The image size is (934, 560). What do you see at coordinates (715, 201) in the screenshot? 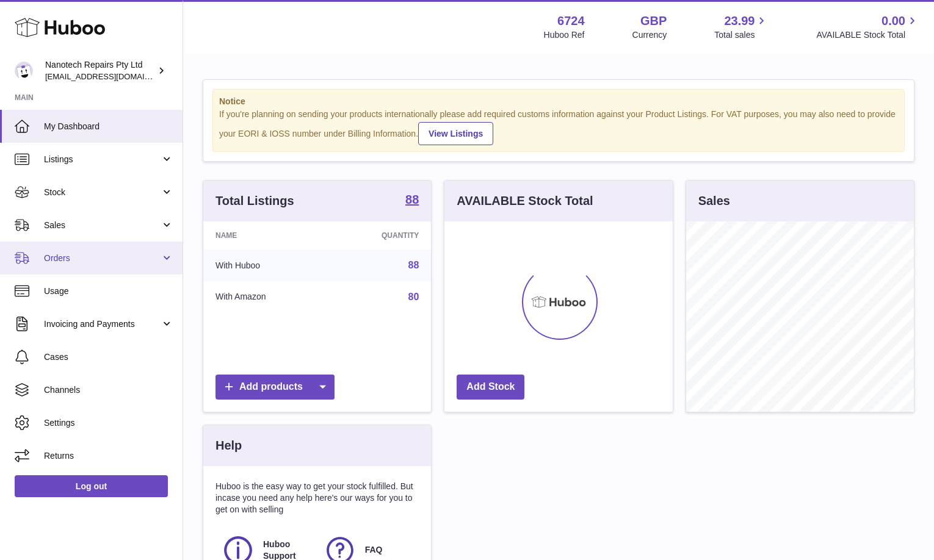
I see `h3: Sales` at bounding box center [715, 201].